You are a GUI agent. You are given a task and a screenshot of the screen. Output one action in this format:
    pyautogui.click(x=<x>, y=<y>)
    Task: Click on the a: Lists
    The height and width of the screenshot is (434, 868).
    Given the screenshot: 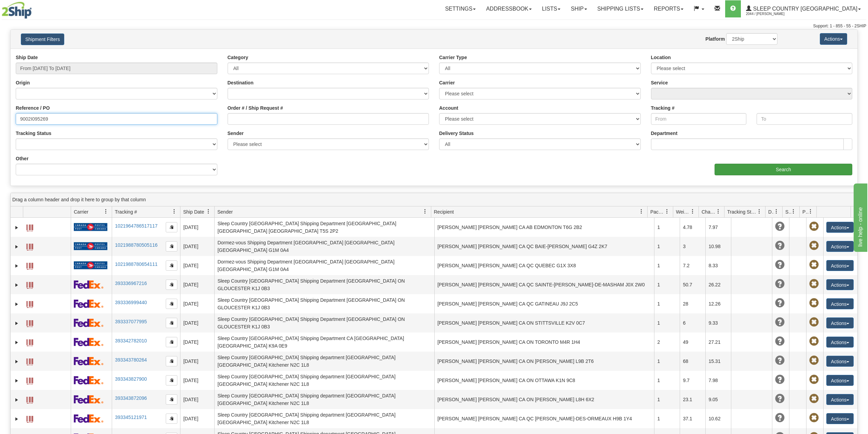 What is the action you would take?
    pyautogui.click(x=552, y=8)
    